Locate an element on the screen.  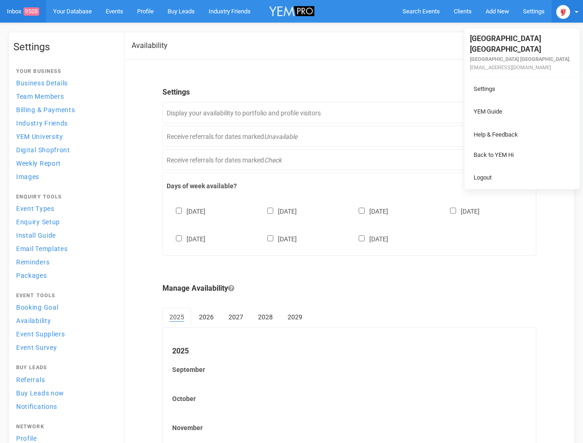
span: YEM University is located at coordinates (40, 137).